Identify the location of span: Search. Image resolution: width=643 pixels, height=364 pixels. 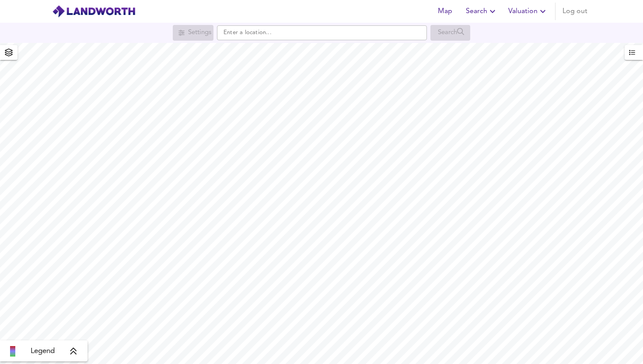
(481, 11).